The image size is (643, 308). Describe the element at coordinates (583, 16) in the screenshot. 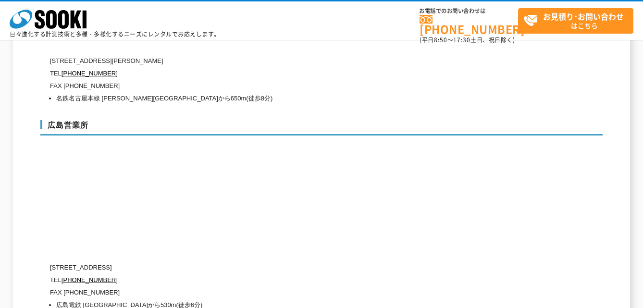

I see `strong: お見積り･お問い合わせ` at that location.